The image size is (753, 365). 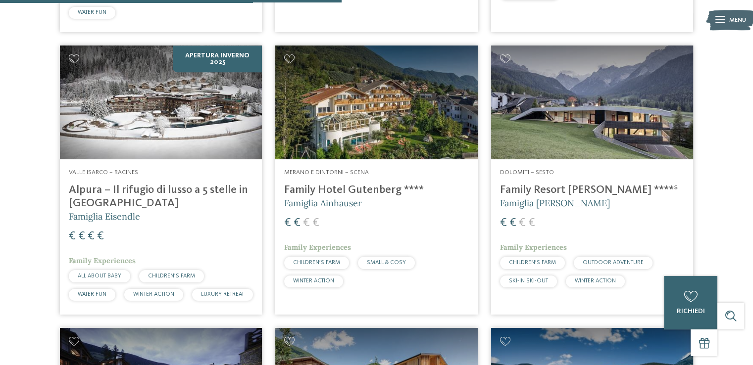 What do you see at coordinates (690, 311) in the screenshot?
I see `span: richiedi` at bounding box center [690, 311].